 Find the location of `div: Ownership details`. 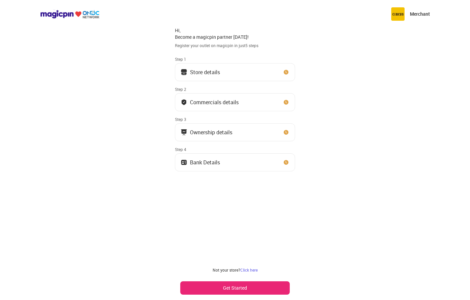

div: Ownership details is located at coordinates (211, 132).